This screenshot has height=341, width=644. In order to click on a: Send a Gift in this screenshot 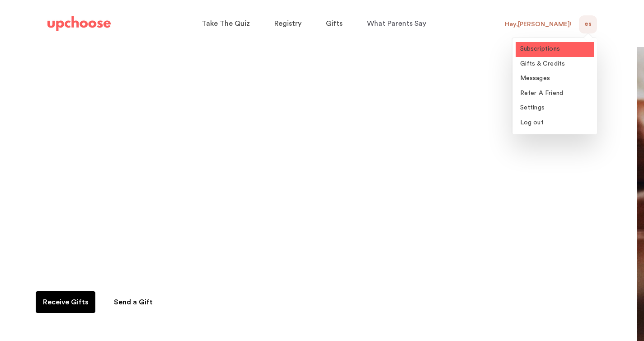, I will do `click(133, 302)`.